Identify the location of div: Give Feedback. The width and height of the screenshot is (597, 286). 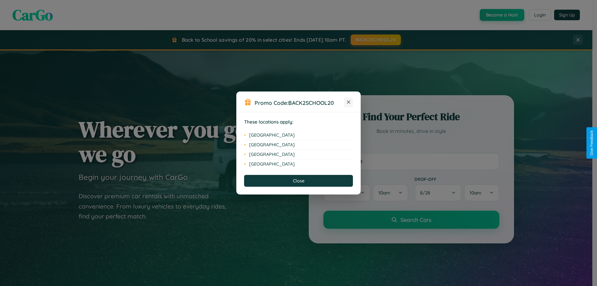
(592, 143).